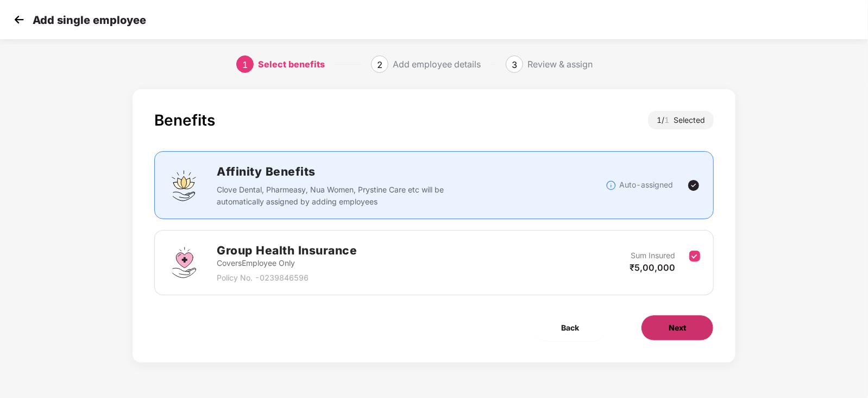  I want to click on img: svg+xml;base64,PHN2ZyBpZD0iR3JvdXBfSGVhbHRoX0luc3VyYW5jZSIgZGF0YS1uYW1lPSJHcm91cCBIZWFsdGggSW5zdX..., so click(184, 263).